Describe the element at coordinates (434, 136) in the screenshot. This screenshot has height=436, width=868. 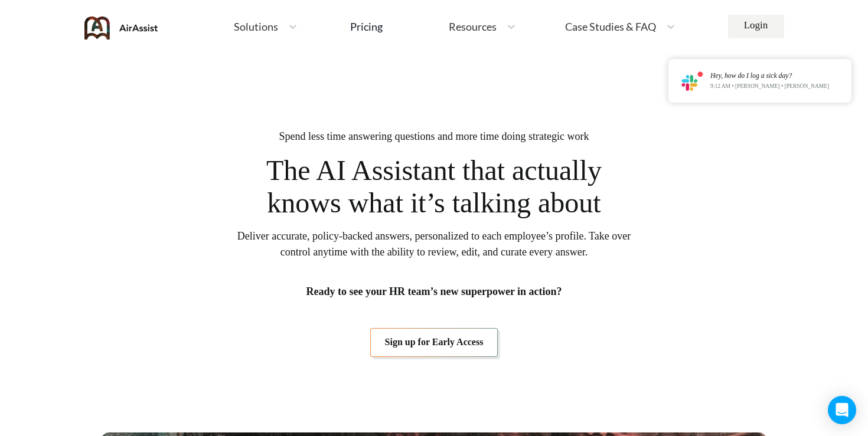
I see `span: Spend less time answering questions and more time doing strategic work` at that location.